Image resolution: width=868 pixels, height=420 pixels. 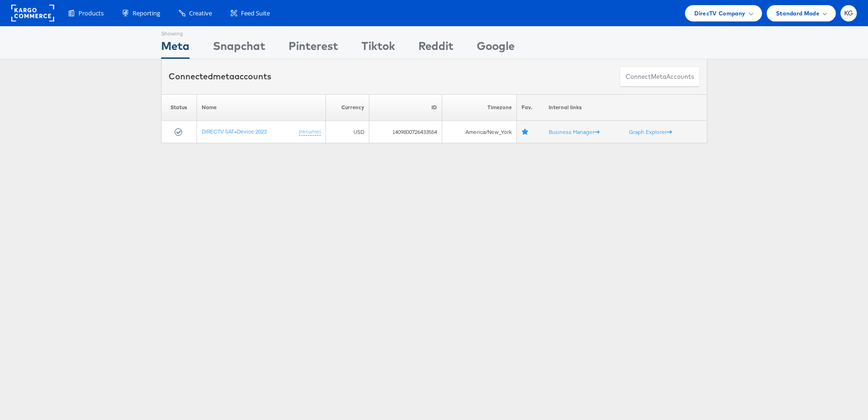 What do you see at coordinates (234, 131) in the screenshot?
I see `a: DIRECTV SAT+Device 2023` at bounding box center [234, 131].